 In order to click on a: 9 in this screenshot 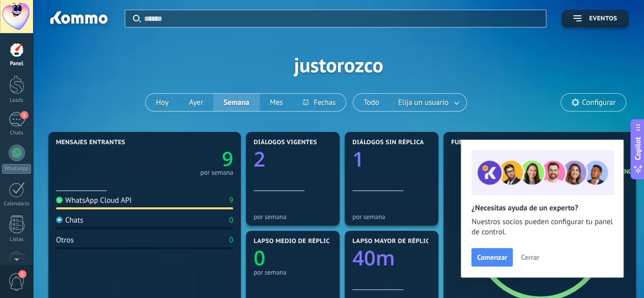, I will do `click(189, 158)`.